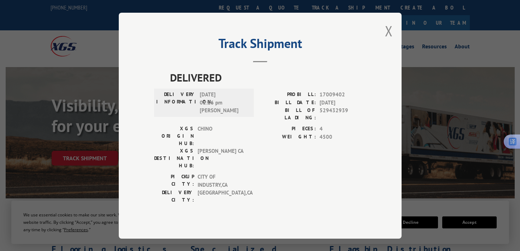 The image size is (520, 251). What do you see at coordinates (176, 103) in the screenshot?
I see `label: DELIVERY INFORMATION:` at bounding box center [176, 103].